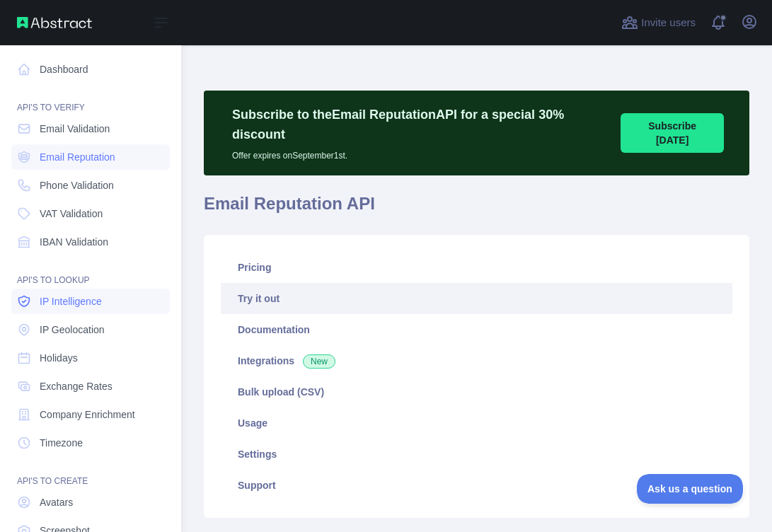  What do you see at coordinates (56, 502) in the screenshot?
I see `span: Avatars` at bounding box center [56, 502].